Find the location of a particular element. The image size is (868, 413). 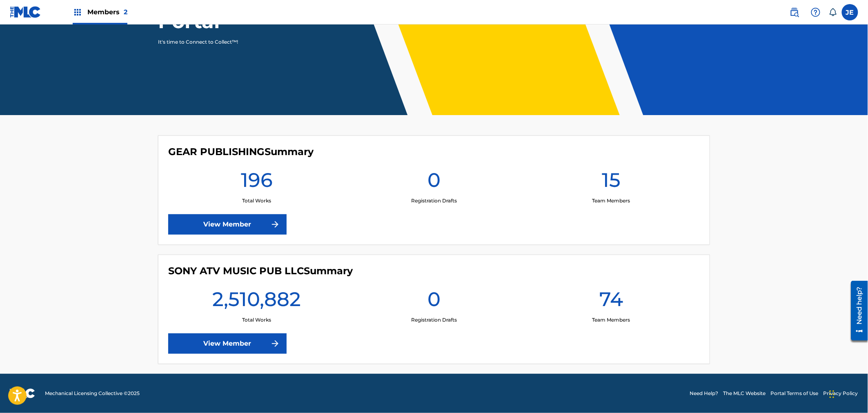

span: Mechanical Licensing Collective © 2025 is located at coordinates (92, 393).